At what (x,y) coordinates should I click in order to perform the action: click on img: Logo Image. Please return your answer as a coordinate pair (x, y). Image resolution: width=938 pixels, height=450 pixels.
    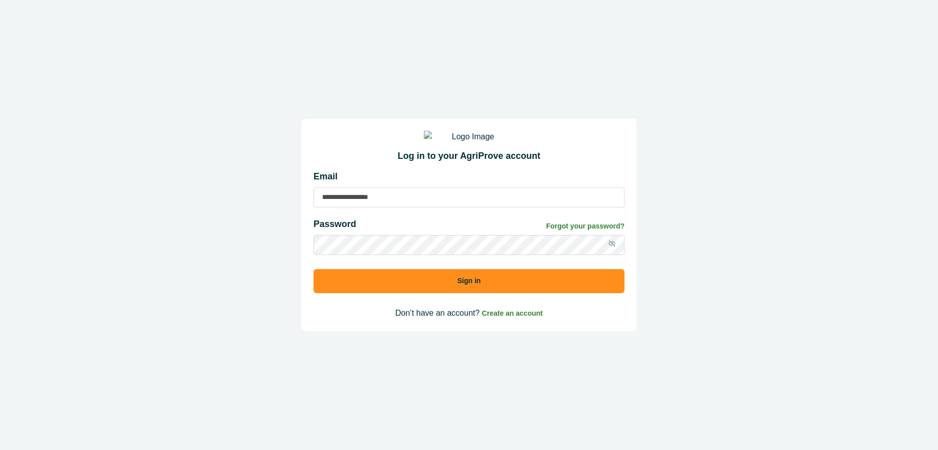
    Looking at the image, I should click on (469, 137).